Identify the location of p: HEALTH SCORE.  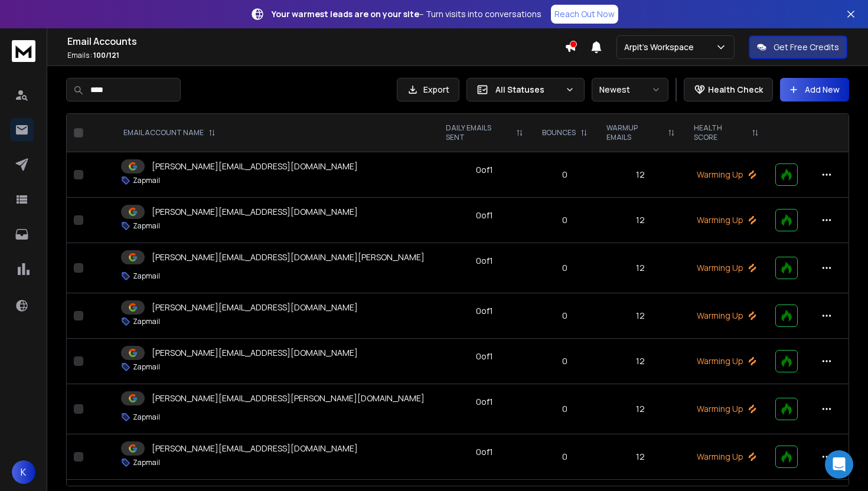
(720, 132).